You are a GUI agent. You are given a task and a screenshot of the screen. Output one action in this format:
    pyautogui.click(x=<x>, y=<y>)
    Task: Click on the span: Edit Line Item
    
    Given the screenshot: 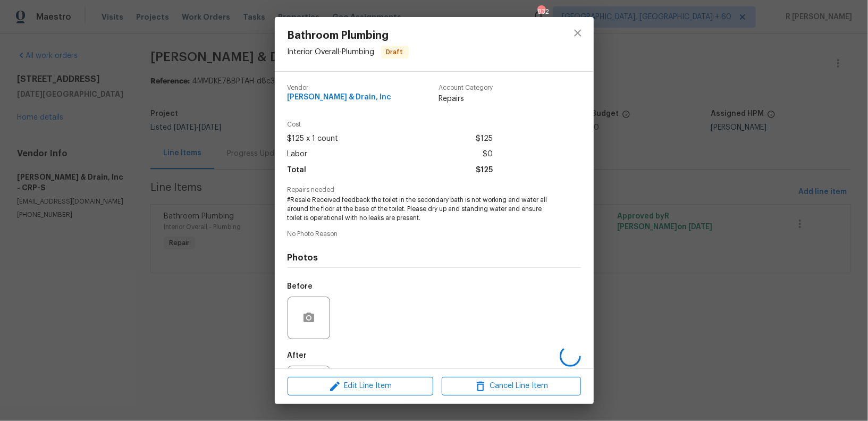 What is the action you would take?
    pyautogui.click(x=361, y=386)
    